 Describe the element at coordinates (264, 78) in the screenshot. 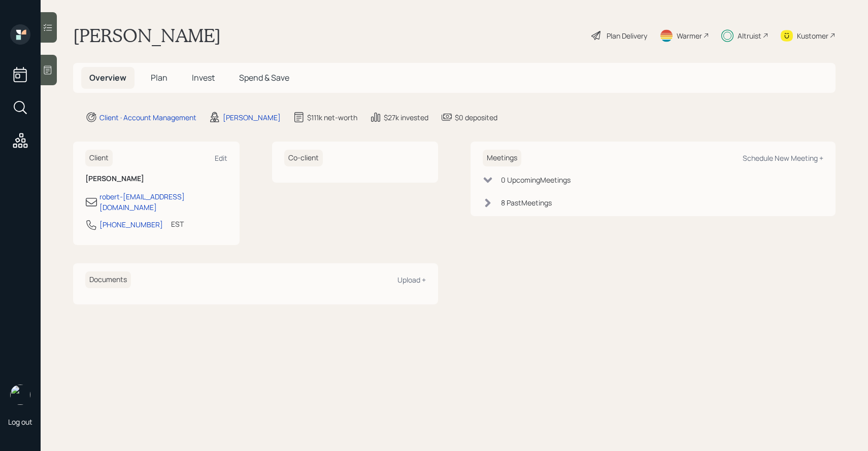

I see `span: Spend & Save` at that location.